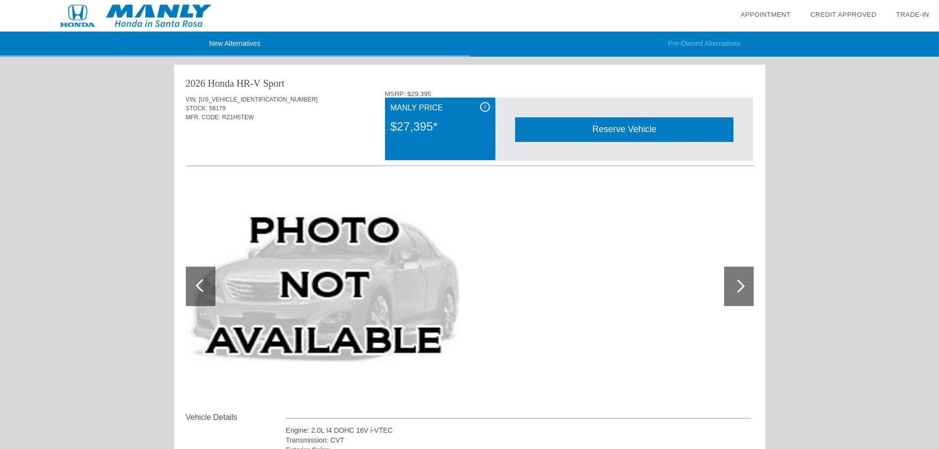 The width and height of the screenshot is (939, 449). Describe the element at coordinates (238, 117) in the screenshot. I see `span: RZ1H5TEW` at that location.